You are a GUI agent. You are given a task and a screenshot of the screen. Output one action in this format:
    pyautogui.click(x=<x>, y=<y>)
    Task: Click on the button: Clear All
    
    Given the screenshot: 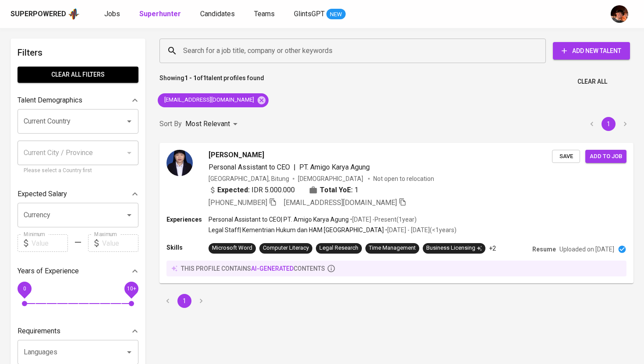 What is the action you would take?
    pyautogui.click(x=592, y=81)
    